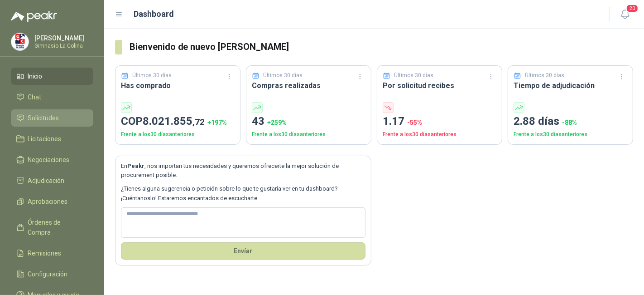  Describe the element at coordinates (243, 193) in the screenshot. I see `p: ¿Tienes alguna sugerencia o petición sobre lo que te gustaría ver en tu dashboard? ¡Cuéntanoslo! ...` at that location.